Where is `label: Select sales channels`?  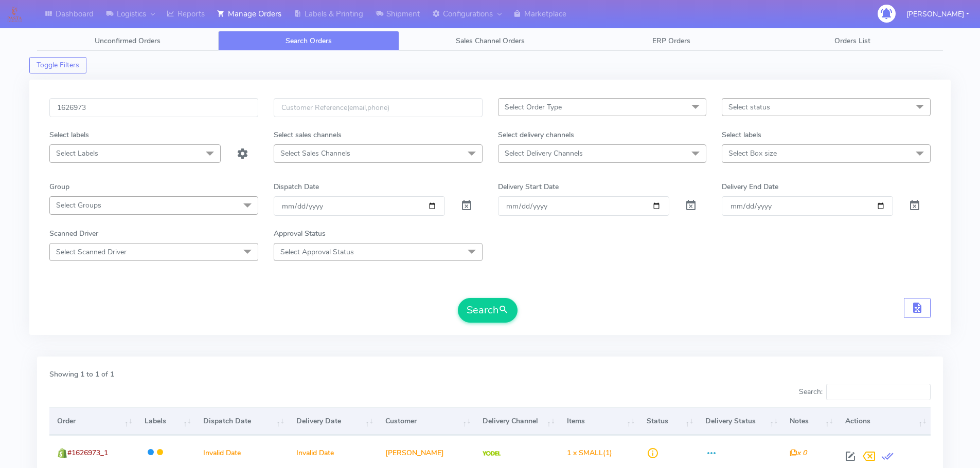 label: Select sales channels is located at coordinates (307, 135).